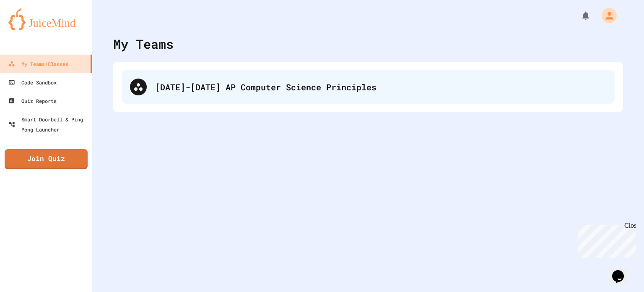 This screenshot has height=292, width=644. I want to click on div: Chat with us now!Close, so click(30, 28).